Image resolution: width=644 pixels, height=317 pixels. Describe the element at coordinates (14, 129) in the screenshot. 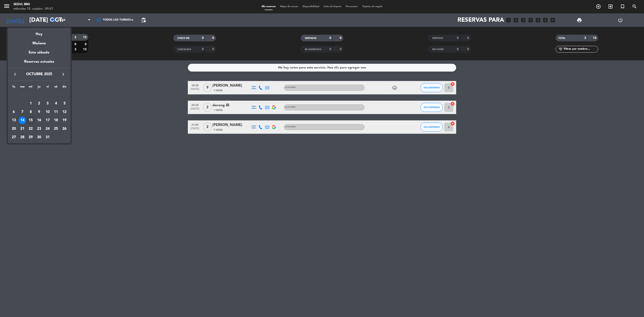

I see `td: 20 de octubre de 2025` at that location.